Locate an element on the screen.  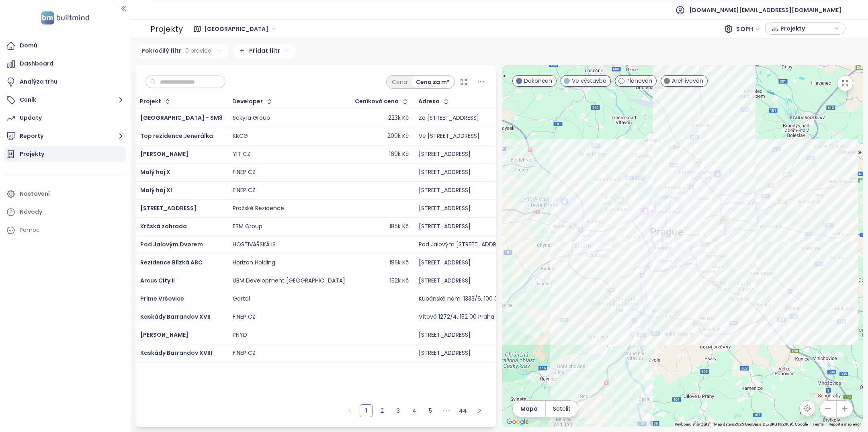
a: Arcus City II is located at coordinates (157, 280).